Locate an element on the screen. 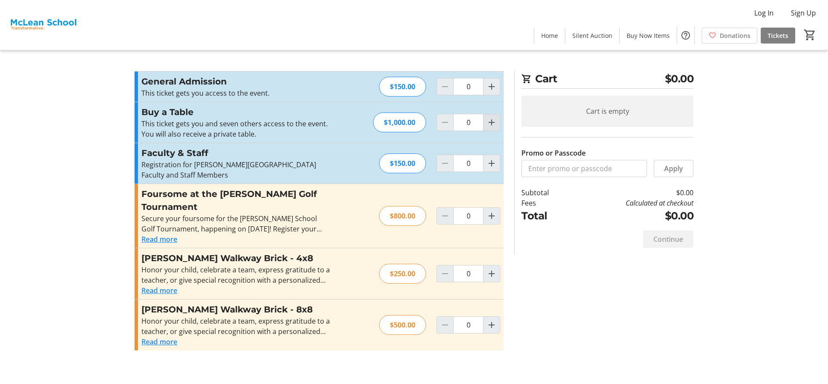 This screenshot has width=828, height=384. input: Foursome at the McLean Golf Tournament Quantity is located at coordinates (468, 216).